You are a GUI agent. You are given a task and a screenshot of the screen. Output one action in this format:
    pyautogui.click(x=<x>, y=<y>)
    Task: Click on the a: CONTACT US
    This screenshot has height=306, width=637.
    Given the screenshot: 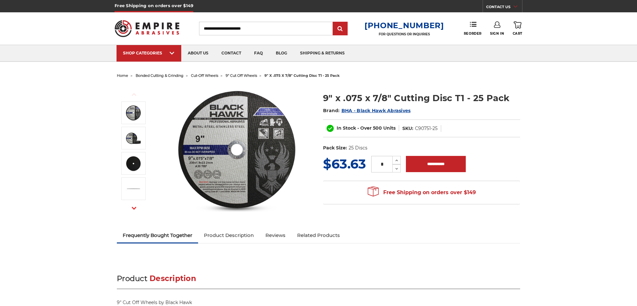 What is the action you would take?
    pyautogui.click(x=504, y=8)
    